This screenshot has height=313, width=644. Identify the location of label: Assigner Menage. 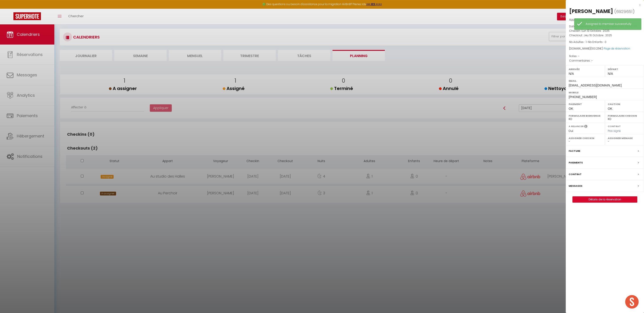
(624, 138).